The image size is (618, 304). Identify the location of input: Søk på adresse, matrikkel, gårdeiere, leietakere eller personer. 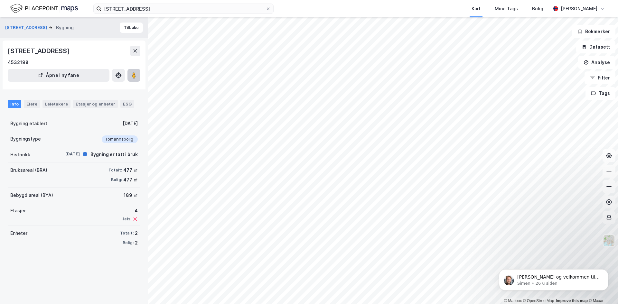
(184, 9).